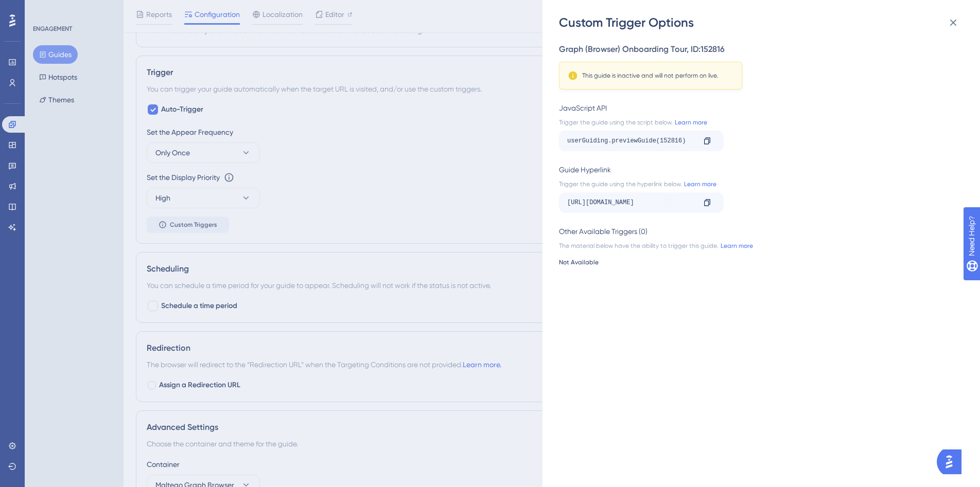 The image size is (980, 487). Describe the element at coordinates (631, 141) in the screenshot. I see `div: userGuiding.previewGuide(152816)` at that location.